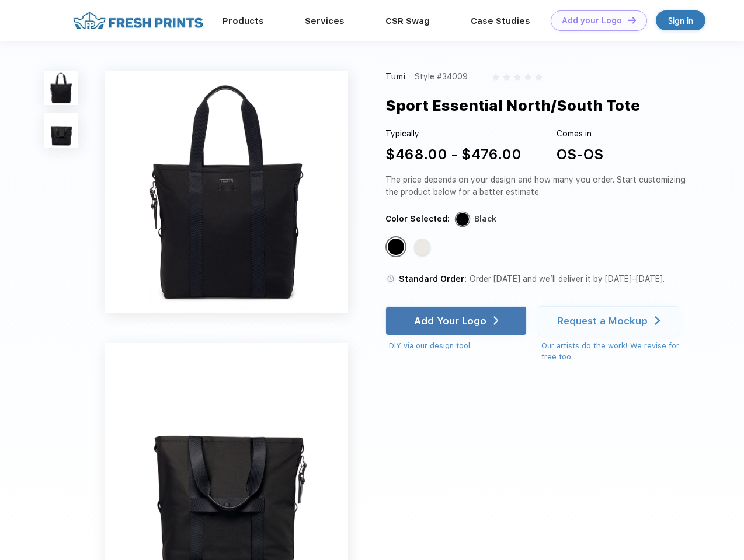 This screenshot has width=744, height=560. I want to click on div: The price depends on your design and how many you order. Start customizing the product below for ..., so click(538, 186).